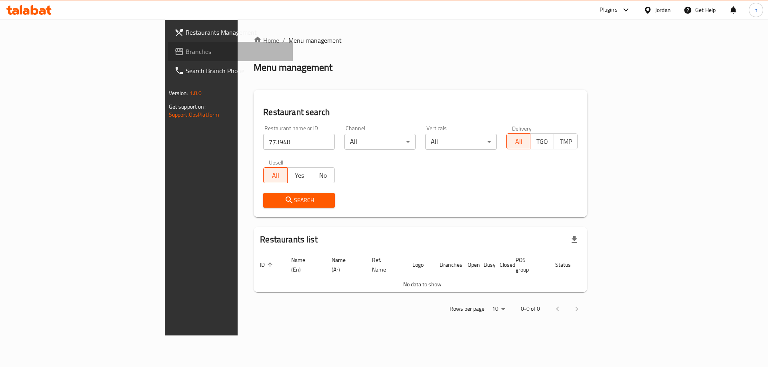 The height and width of the screenshot is (367, 768). Describe the element at coordinates (187, 107) in the screenshot. I see `span: Get support on:` at that location.